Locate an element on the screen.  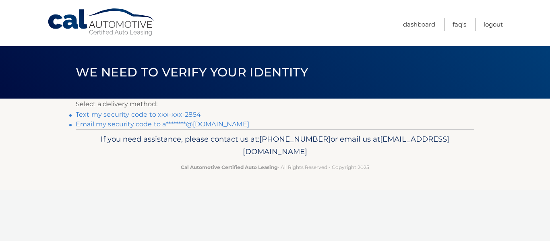
strong: Cal Automotive Certified Auto Leasing is located at coordinates (229, 167).